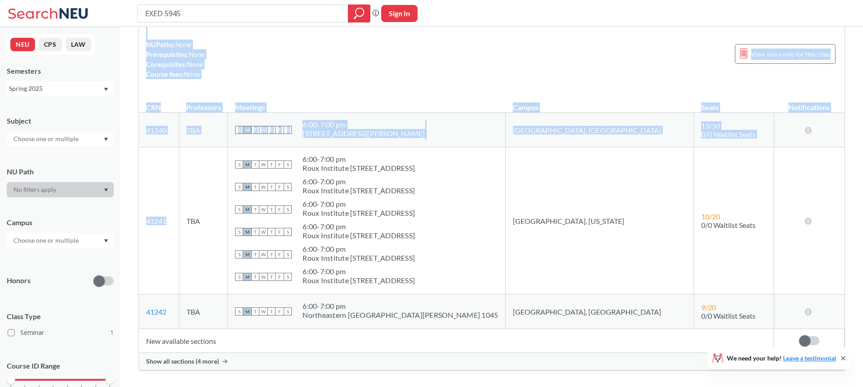 The height and width of the screenshot is (387, 863). I want to click on span: 13 / 50, so click(711, 125).